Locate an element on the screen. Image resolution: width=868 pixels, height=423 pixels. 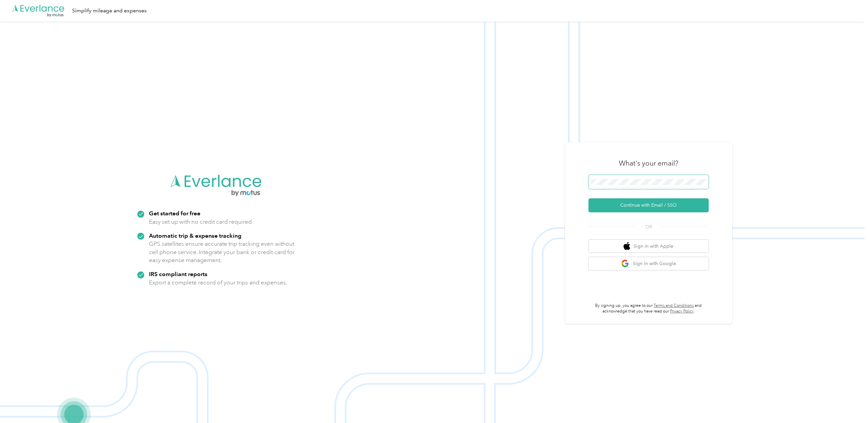
p: Easy set up with no credit card required is located at coordinates (200, 222).